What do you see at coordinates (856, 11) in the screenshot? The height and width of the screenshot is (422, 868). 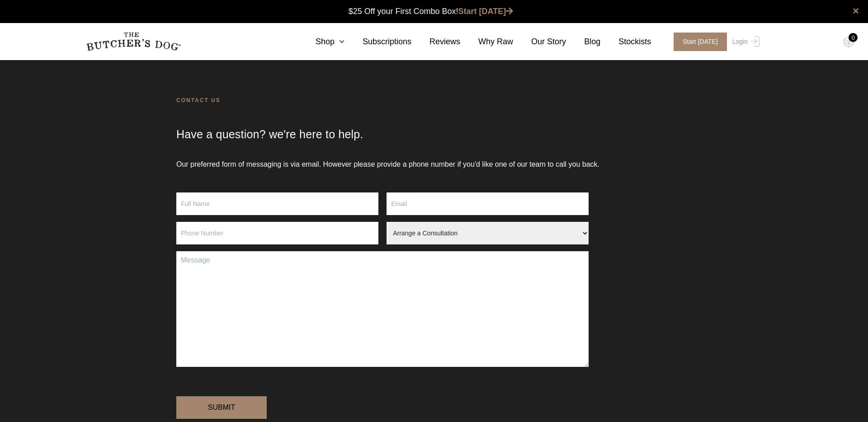 I see `a: close` at bounding box center [856, 11].